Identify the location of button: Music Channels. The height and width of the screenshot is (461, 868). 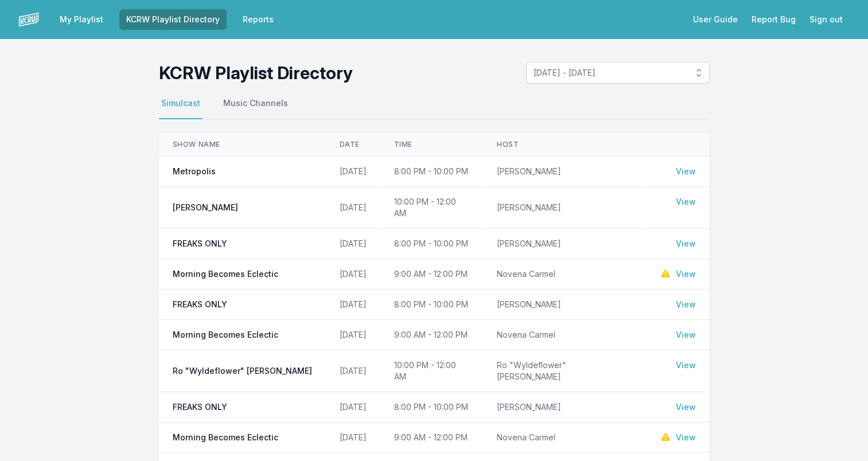
(255, 108).